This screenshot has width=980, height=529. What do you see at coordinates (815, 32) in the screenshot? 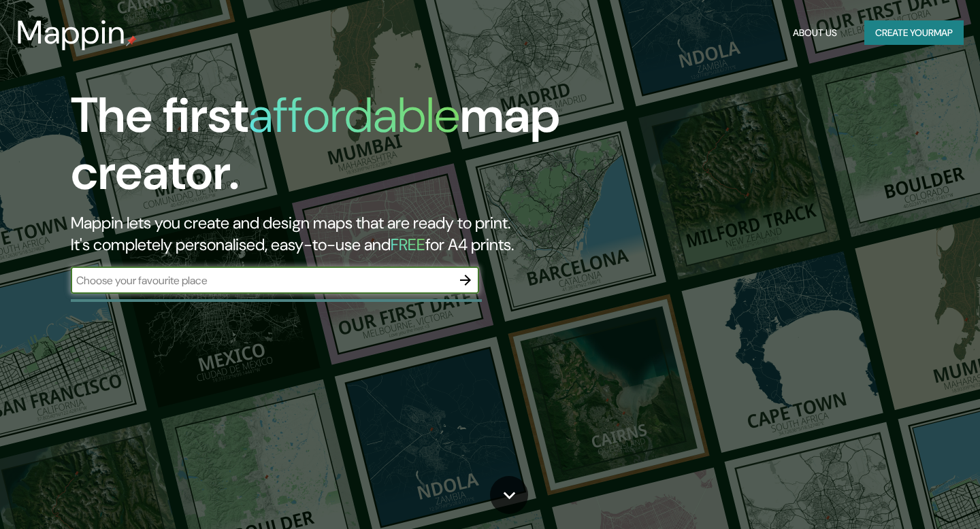
I see `button: About Us` at bounding box center [815, 32].